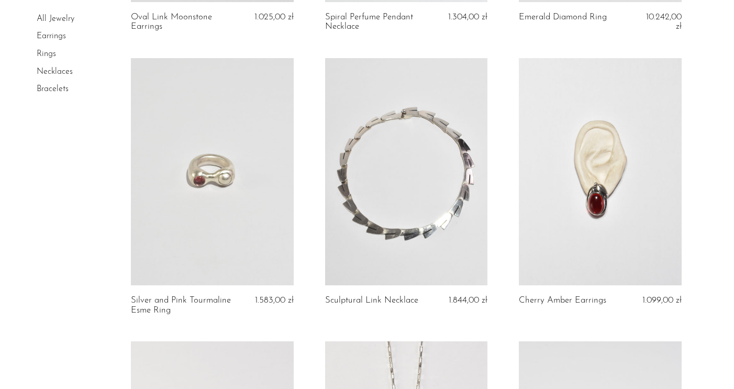 Image resolution: width=734 pixels, height=389 pixels. I want to click on span: 1.099,00 zł, so click(662, 300).